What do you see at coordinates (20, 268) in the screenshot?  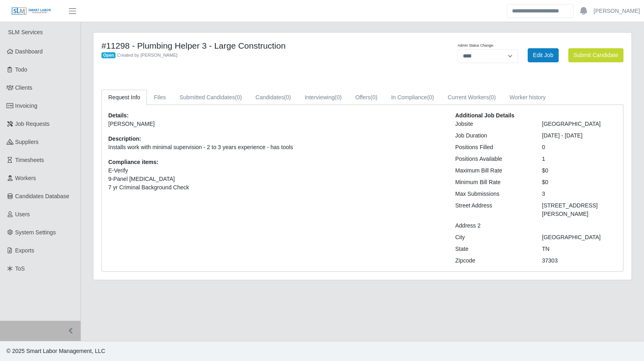 I see `span: ToS` at bounding box center [20, 268].